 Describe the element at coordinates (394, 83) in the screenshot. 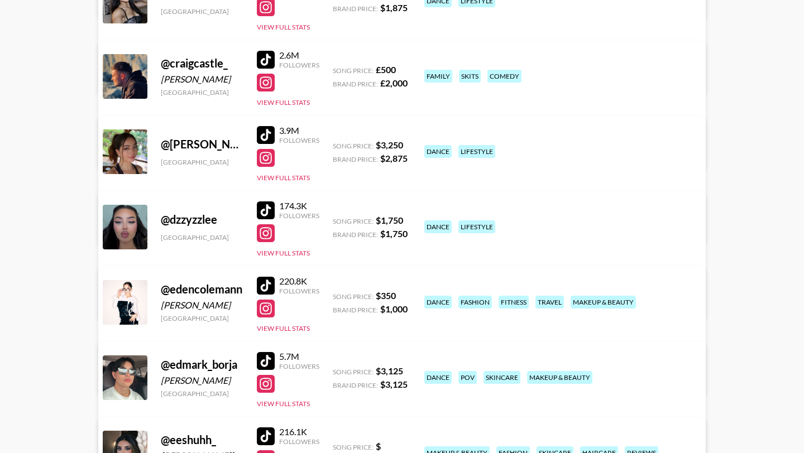

I see `strong: £ 2,000` at that location.